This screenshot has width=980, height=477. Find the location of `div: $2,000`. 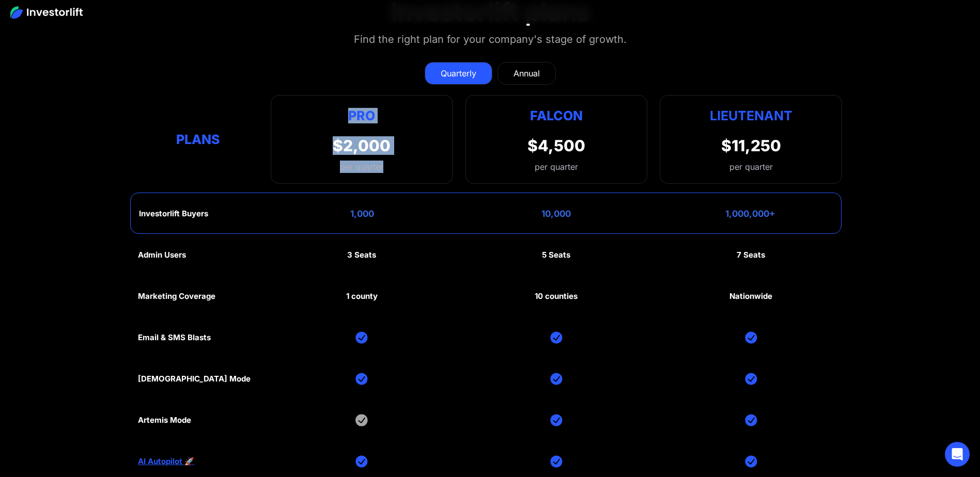

div: $2,000 is located at coordinates (361, 145).